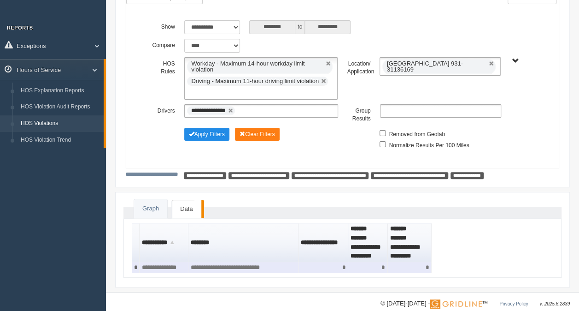  What do you see at coordinates (555, 303) in the screenshot?
I see `span: v. 2025.6.2839` at bounding box center [555, 303].